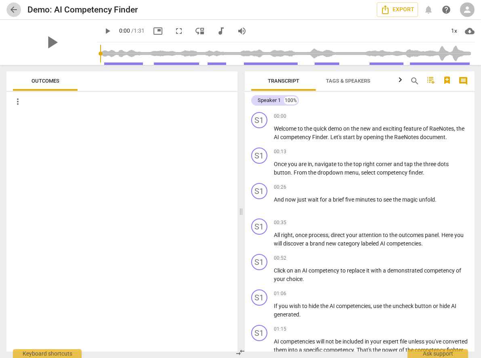 This screenshot has width=481, height=358. What do you see at coordinates (427, 200) in the screenshot?
I see `span: unfold` at bounding box center [427, 200].